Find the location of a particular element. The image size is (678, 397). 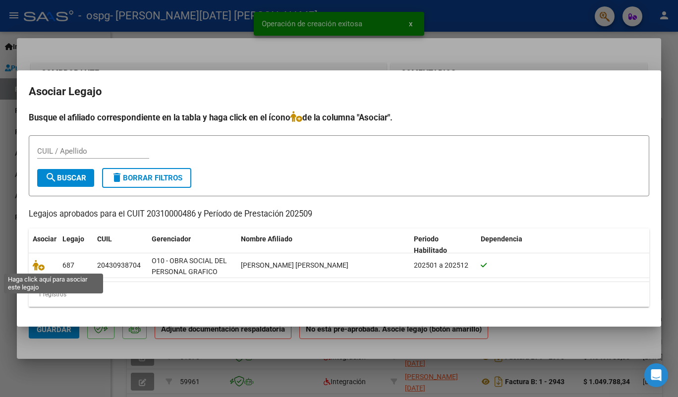

span: Gerenciador is located at coordinates (171, 239).